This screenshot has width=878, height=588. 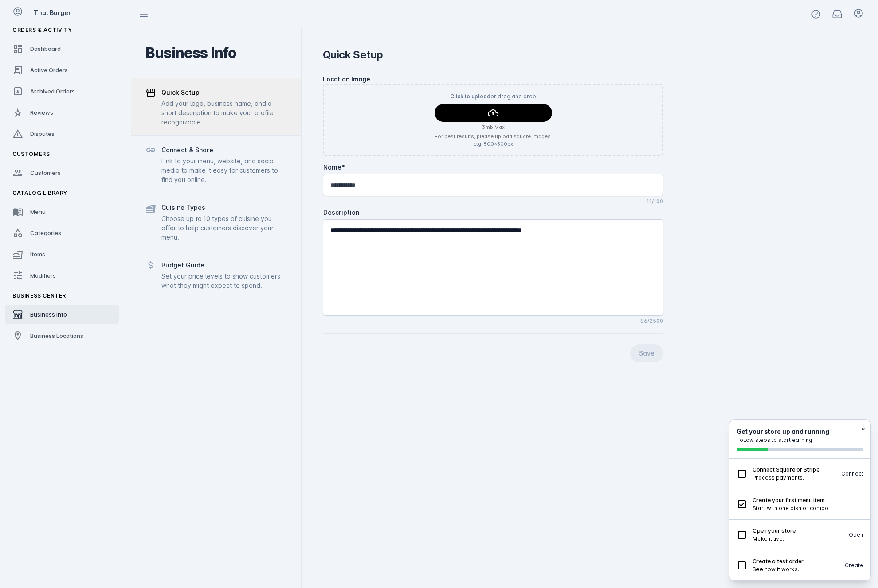 What do you see at coordinates (341, 213) in the screenshot?
I see `mat-label: Description` at bounding box center [341, 213].